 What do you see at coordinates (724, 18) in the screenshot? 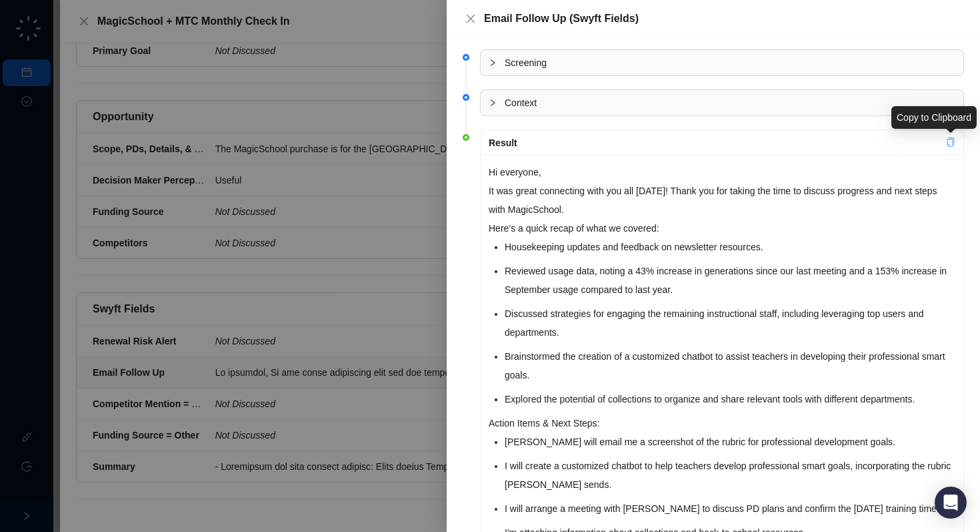
I see `div: Email Follow Up (Swyft Fields)` at bounding box center [724, 18].